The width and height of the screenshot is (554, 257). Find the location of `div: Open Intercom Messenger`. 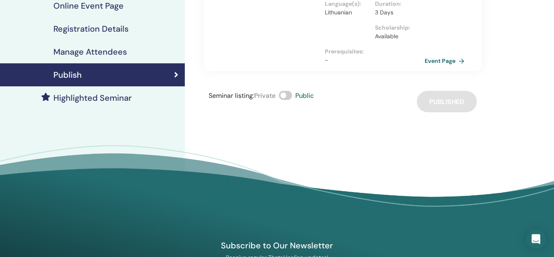

div: Open Intercom Messenger is located at coordinates (536, 239).